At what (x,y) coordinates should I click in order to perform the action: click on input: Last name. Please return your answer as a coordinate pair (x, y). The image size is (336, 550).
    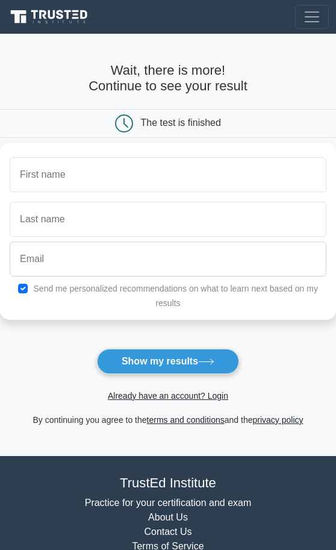
    Looking at the image, I should click on (168, 219).